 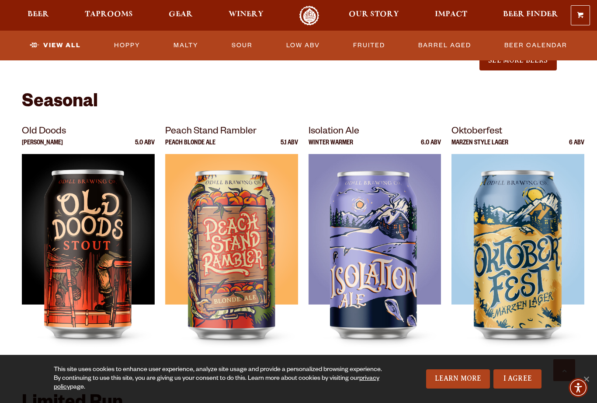 I want to click on button: See More Beers, so click(x=518, y=61).